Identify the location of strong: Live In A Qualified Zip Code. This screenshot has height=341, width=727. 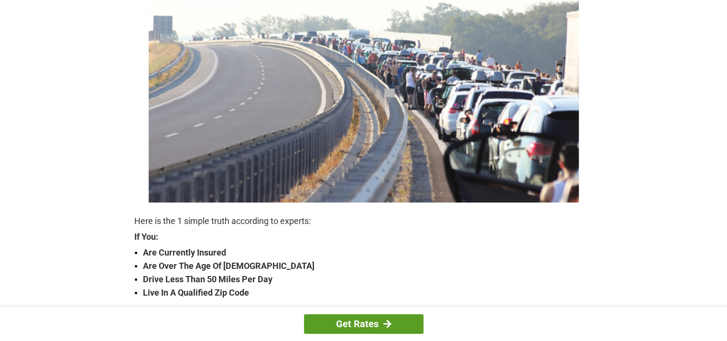
(368, 293).